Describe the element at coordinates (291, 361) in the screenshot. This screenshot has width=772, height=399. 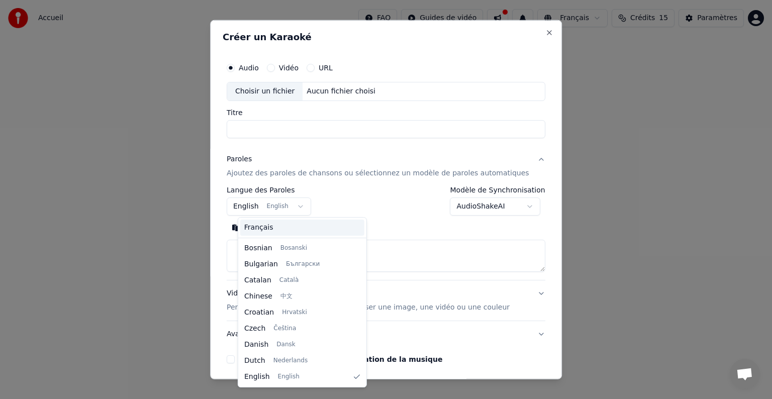
I see `span: Nederlands` at that location.